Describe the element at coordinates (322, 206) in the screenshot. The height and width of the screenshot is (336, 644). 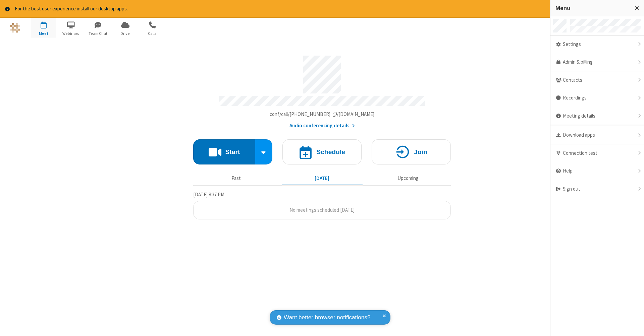
I see `section: Today's Meetings` at that location.